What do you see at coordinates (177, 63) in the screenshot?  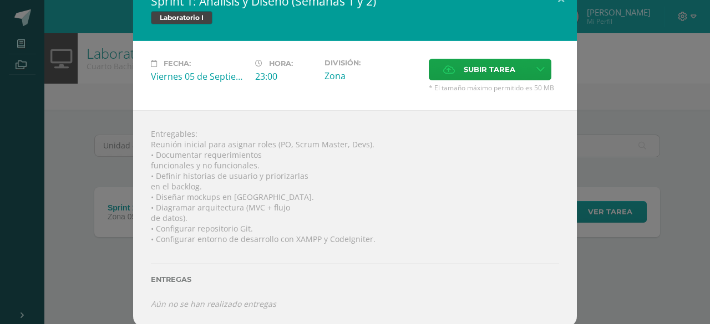 I see `span: Fecha:` at bounding box center [177, 63].